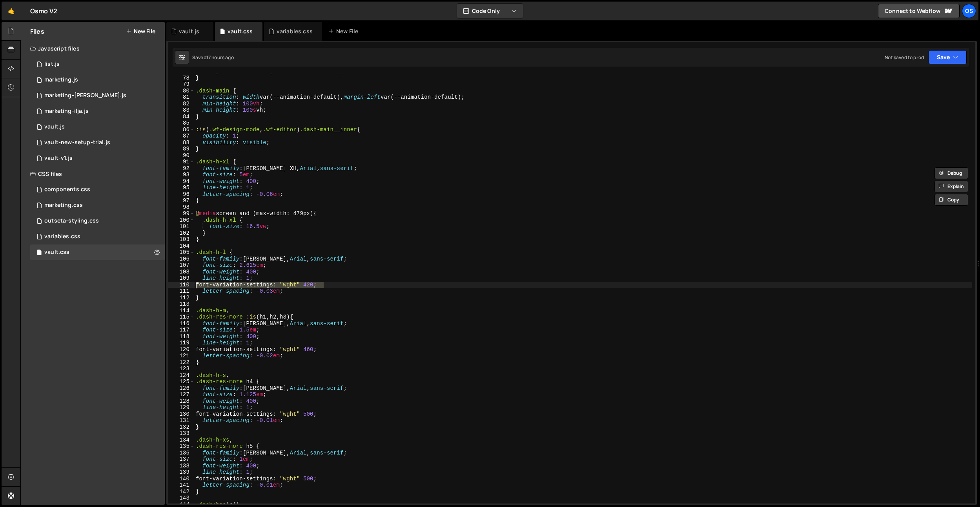 This screenshot has width=980, height=507. What do you see at coordinates (181, 427) in the screenshot?
I see `div: 132` at bounding box center [181, 427].